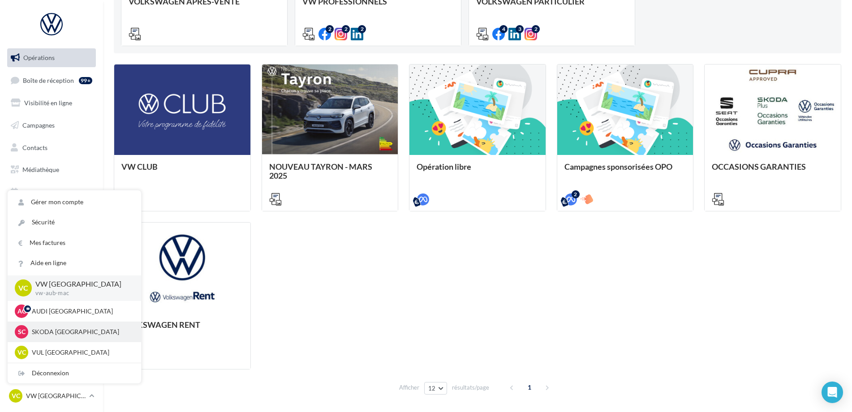  Describe the element at coordinates (52, 218) in the screenshot. I see `a: PLV et print personnalisable` at that location.